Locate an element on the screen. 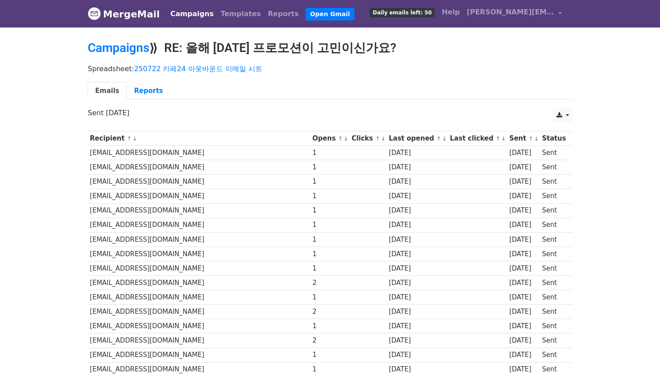  th: Last clicked is located at coordinates (478, 138).